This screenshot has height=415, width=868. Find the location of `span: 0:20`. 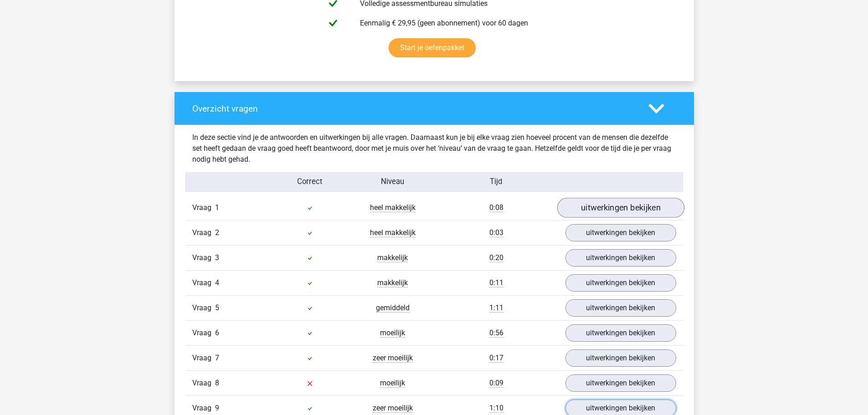

span: 0:20 is located at coordinates (496, 258).